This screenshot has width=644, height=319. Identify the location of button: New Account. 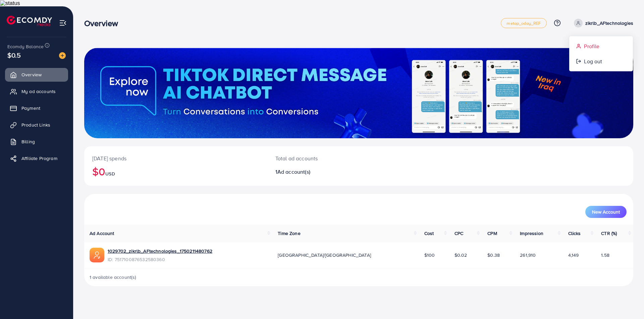
(606, 212).